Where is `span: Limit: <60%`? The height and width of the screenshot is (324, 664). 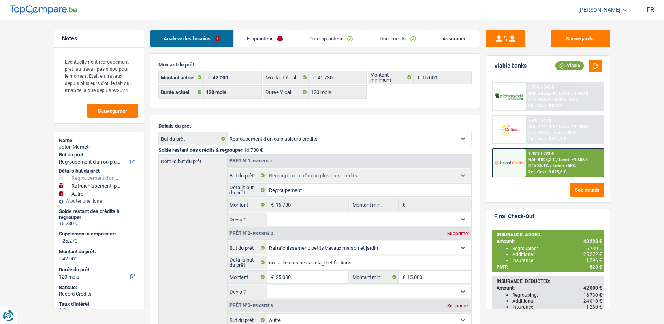 span: Limit: <60% is located at coordinates (564, 132).